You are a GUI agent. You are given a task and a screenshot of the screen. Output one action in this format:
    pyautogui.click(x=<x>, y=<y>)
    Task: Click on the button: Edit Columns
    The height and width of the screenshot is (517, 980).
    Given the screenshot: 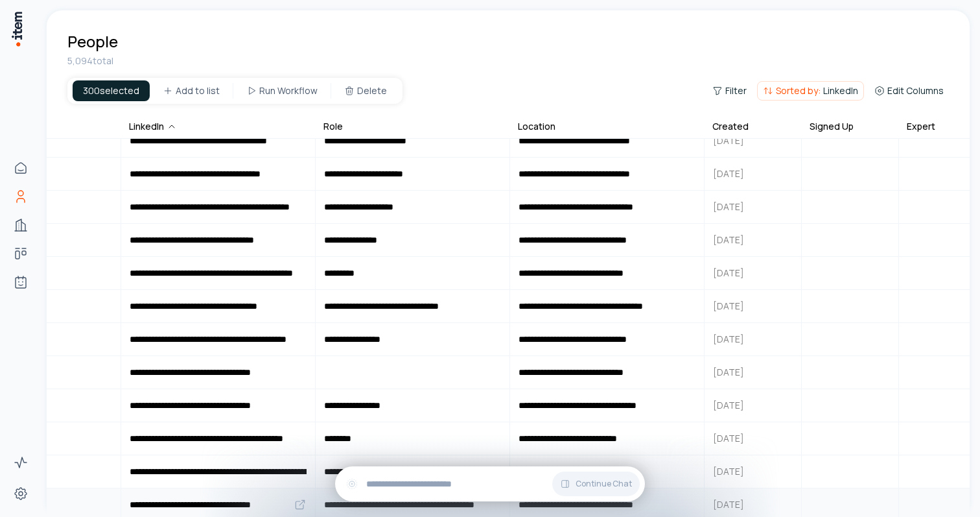 What is the action you would take?
    pyautogui.click(x=908, y=91)
    